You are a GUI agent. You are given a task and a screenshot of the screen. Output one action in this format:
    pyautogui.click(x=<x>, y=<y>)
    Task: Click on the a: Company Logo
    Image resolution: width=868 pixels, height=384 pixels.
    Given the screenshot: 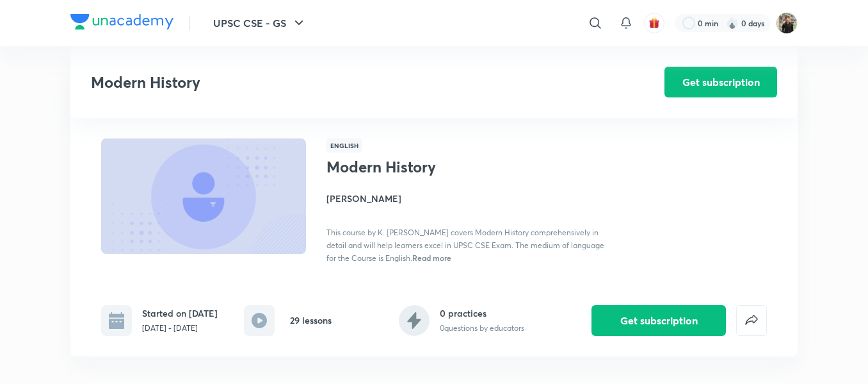 What is the action you would take?
    pyautogui.click(x=121, y=23)
    